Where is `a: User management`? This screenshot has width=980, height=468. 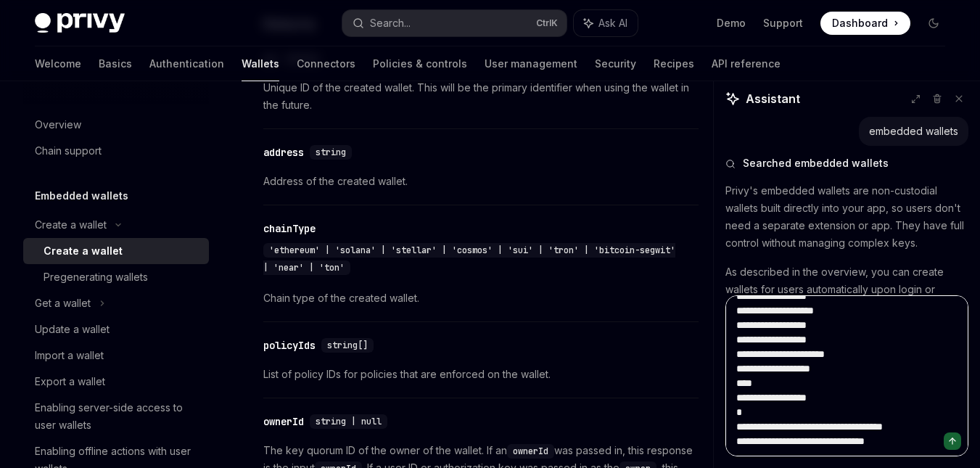
a: User management is located at coordinates (531, 64).